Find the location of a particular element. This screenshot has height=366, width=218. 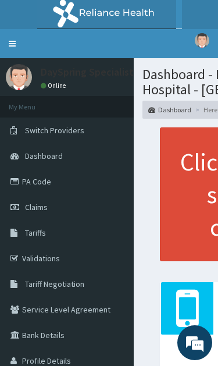

span: Tariffs is located at coordinates (35, 233).